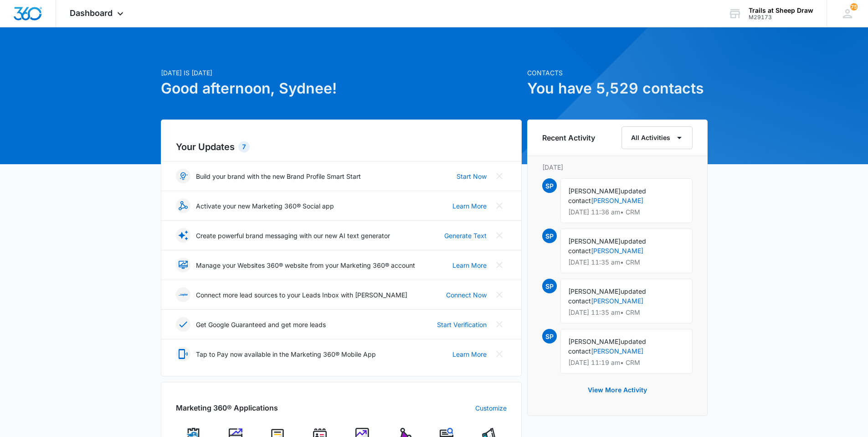  Describe the element at coordinates (491, 408) in the screenshot. I see `a: Customize` at that location.